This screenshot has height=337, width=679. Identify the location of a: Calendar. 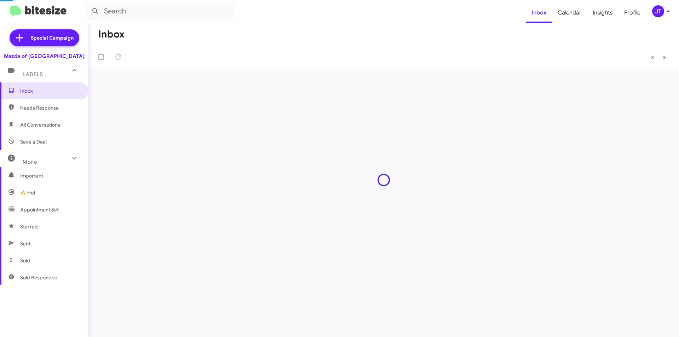
(569, 13).